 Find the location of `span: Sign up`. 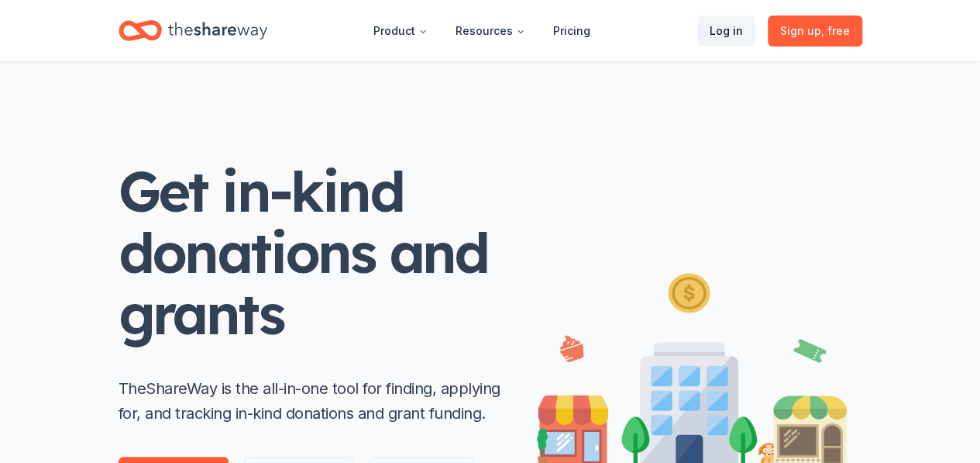

span: Sign up is located at coordinates (815, 31).